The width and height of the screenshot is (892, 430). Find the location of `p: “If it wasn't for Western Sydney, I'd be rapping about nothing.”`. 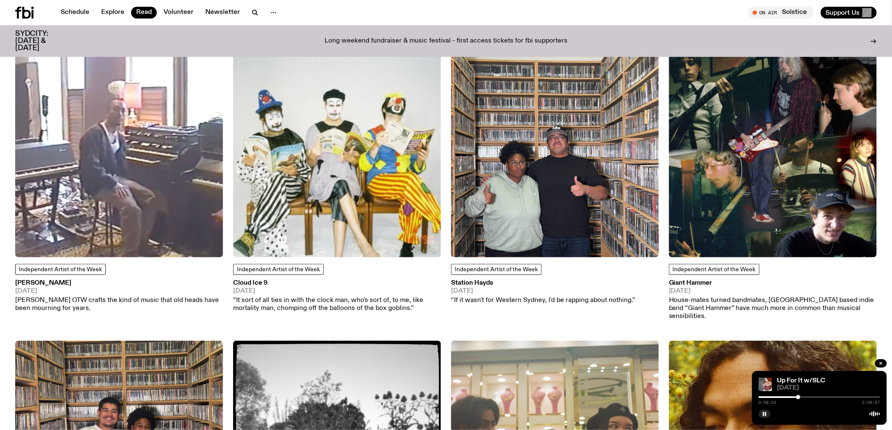

p: “If it wasn't for Western Sydney, I'd be rapping about nothing.” is located at coordinates (543, 301).